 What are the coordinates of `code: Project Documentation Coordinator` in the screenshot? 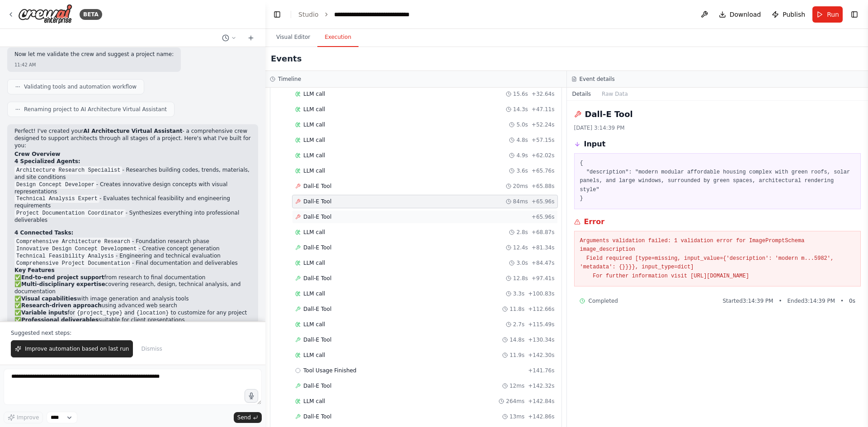 It's located at (70, 214).